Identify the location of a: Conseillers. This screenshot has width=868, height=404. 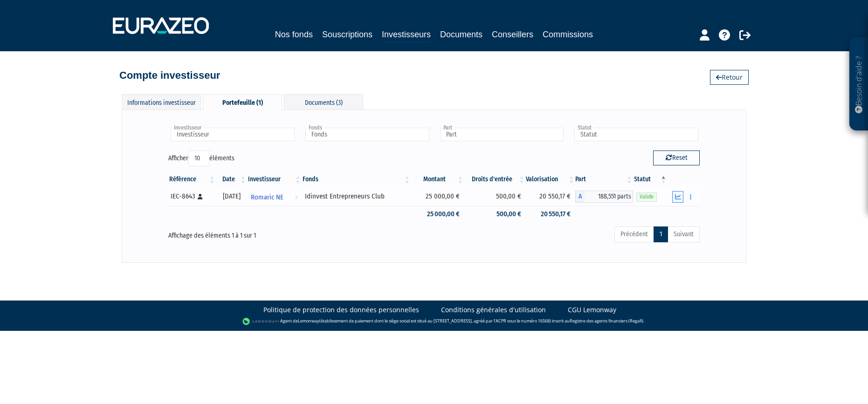
(512, 35).